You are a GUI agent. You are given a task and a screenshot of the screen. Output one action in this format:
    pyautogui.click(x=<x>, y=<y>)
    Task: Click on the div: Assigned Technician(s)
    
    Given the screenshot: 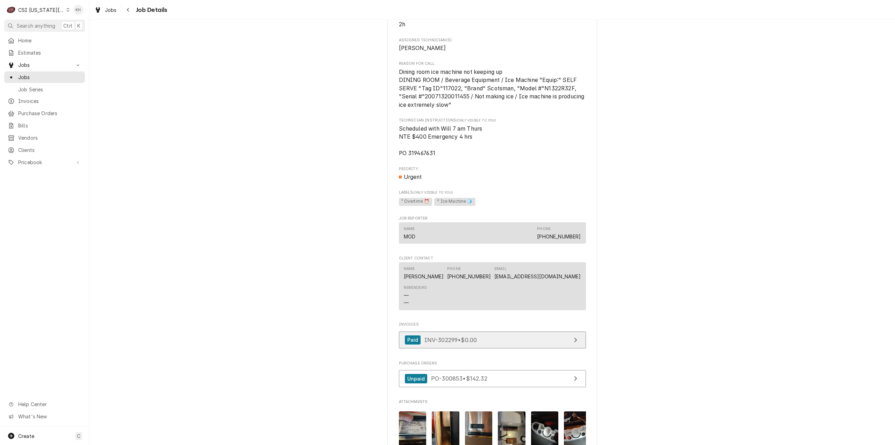 What is the action you would take?
    pyautogui.click(x=492, y=45)
    